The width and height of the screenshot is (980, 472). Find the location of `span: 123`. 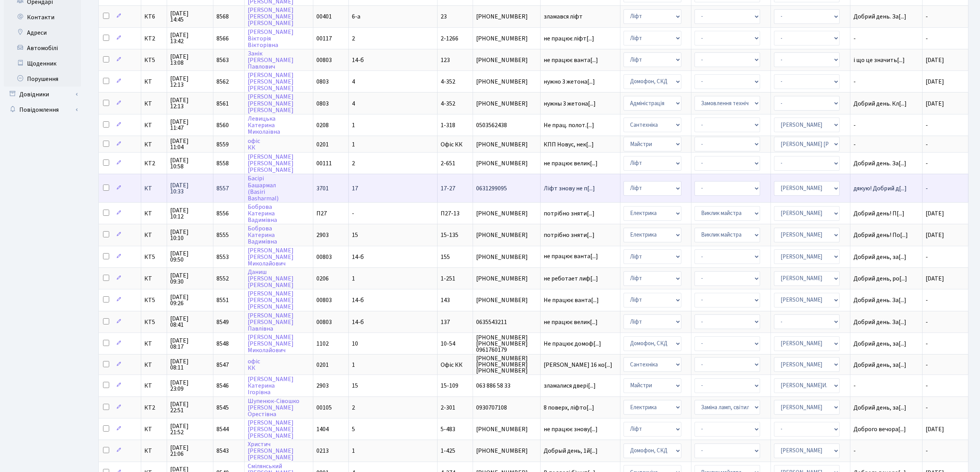

span: 123 is located at coordinates (445, 60).